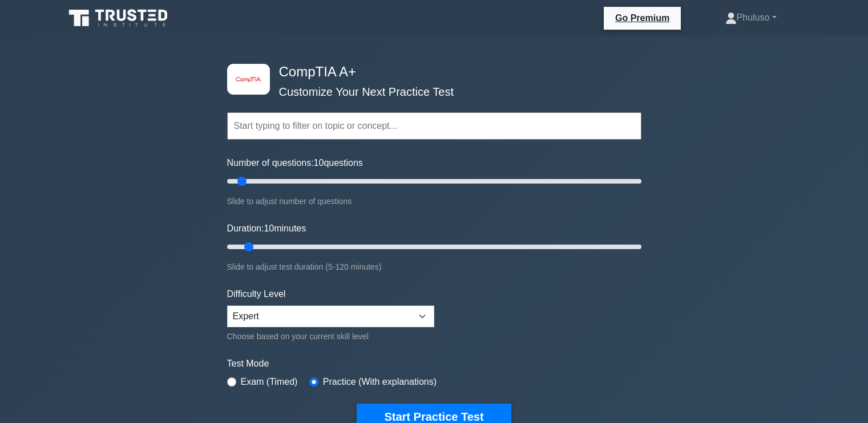 Image resolution: width=868 pixels, height=423 pixels. What do you see at coordinates (256, 294) in the screenshot?
I see `label: Difficulty Level` at bounding box center [256, 294].